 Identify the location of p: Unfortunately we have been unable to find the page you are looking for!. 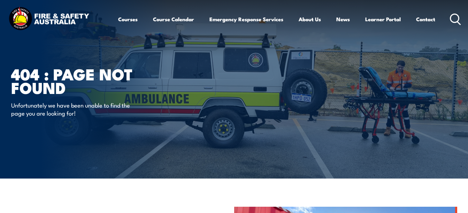
(75, 109).